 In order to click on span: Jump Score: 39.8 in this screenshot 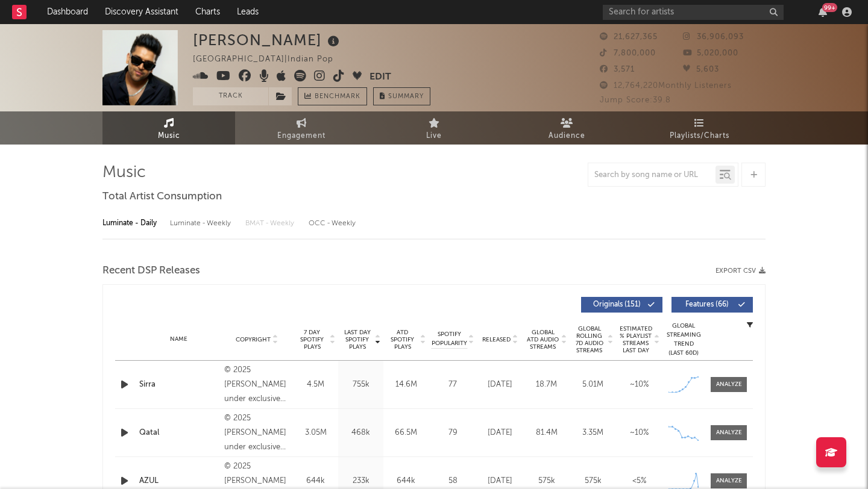, I will do `click(636, 100)`.